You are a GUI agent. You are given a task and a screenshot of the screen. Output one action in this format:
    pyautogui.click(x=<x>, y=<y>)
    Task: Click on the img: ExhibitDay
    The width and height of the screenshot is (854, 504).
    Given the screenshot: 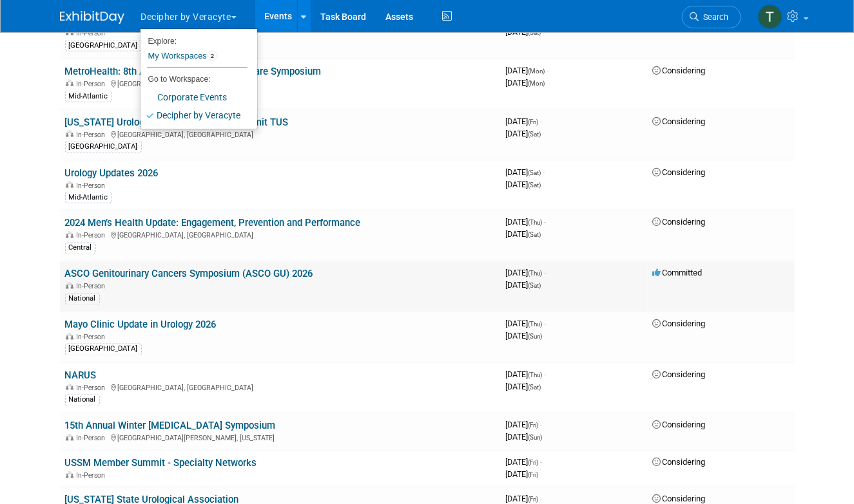 What is the action you would take?
    pyautogui.click(x=92, y=17)
    